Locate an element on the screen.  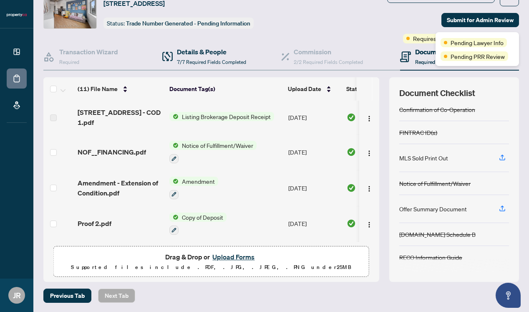
div: FINTRAC ID(s) is located at coordinates (418, 132).